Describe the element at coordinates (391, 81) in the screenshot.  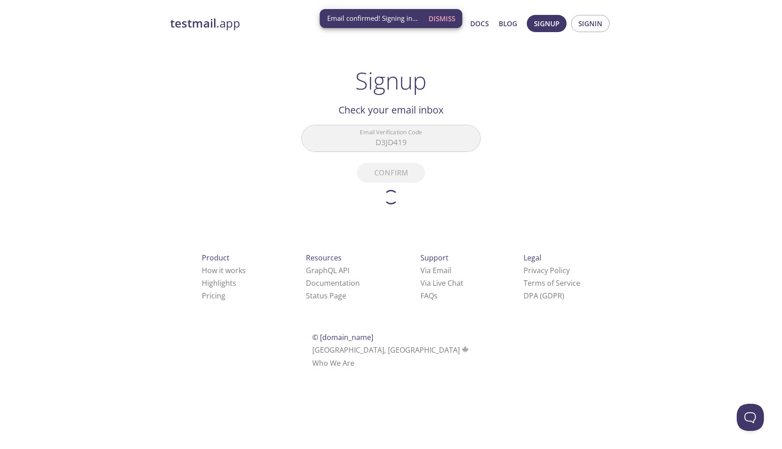
I see `h1: Signup` at that location.